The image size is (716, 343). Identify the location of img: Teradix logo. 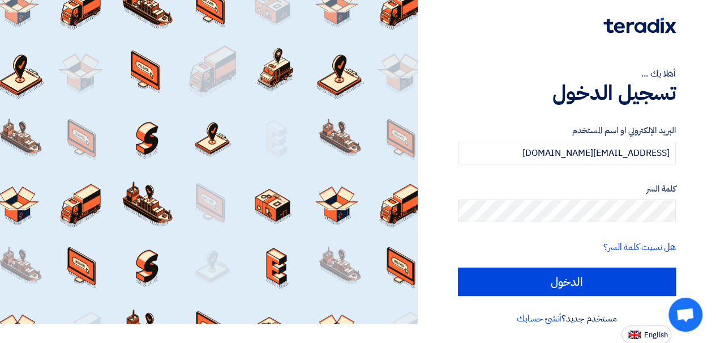
(640, 25).